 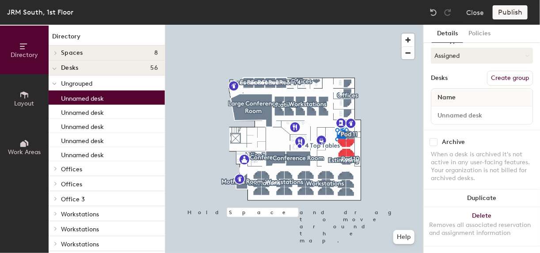 I want to click on span: Work Areas, so click(x=24, y=152).